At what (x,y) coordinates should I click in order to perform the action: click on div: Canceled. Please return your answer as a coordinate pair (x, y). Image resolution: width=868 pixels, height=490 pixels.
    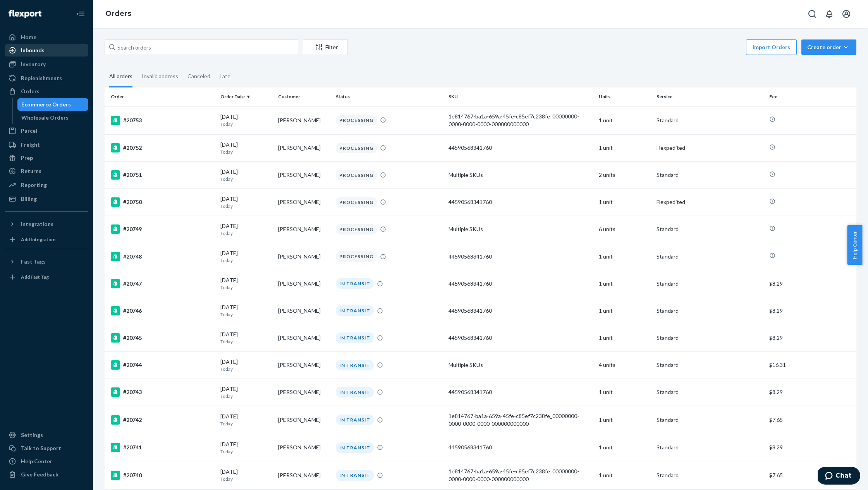
    Looking at the image, I should click on (199, 77).